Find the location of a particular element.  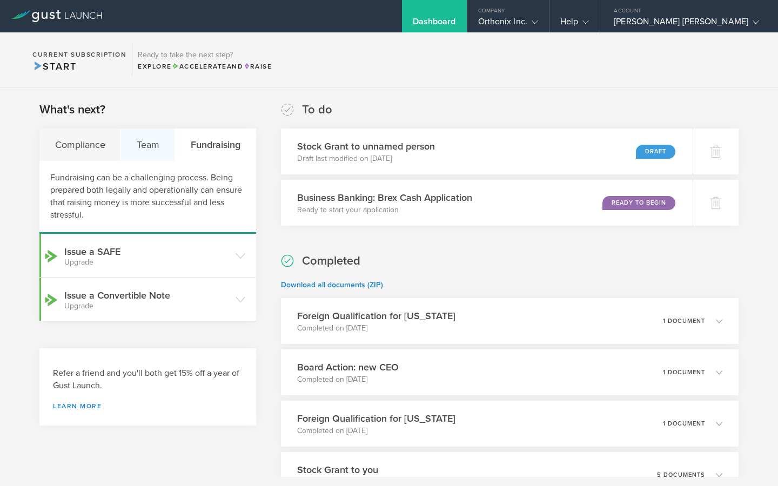

h3: Refer a friend and you'll both get 15% off a year of Gust Launch. is located at coordinates (147, 380).